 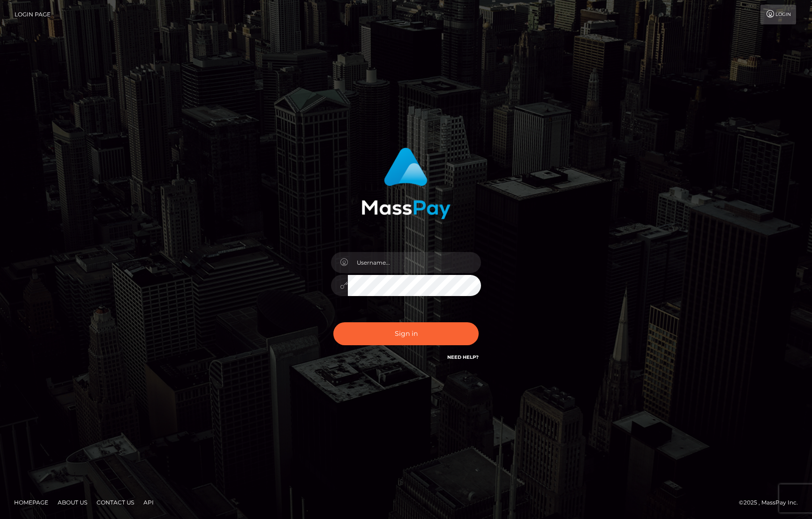 What do you see at coordinates (772, 502) in the screenshot?
I see `div: © 2025 , MassPay Inc.` at bounding box center [772, 502].